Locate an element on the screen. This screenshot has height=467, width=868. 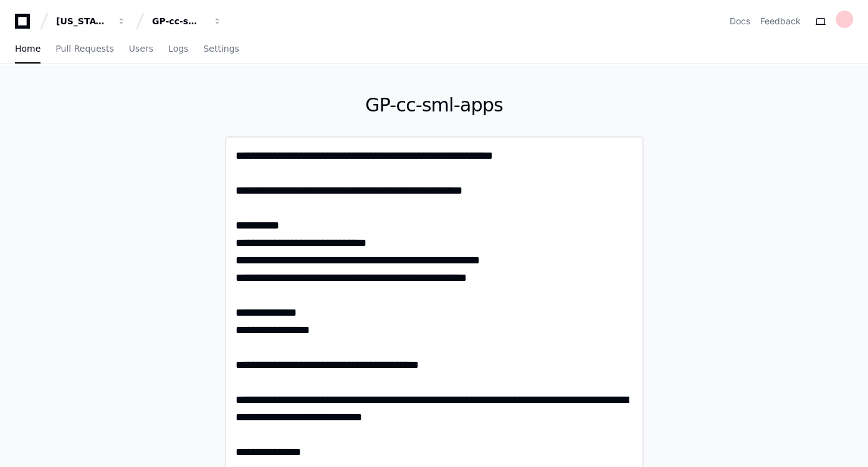
a: Users is located at coordinates (141, 49).